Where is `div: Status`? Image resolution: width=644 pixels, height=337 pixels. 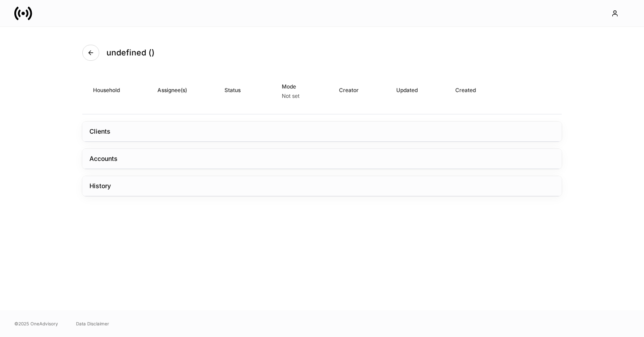 div: Status is located at coordinates (234, 90).